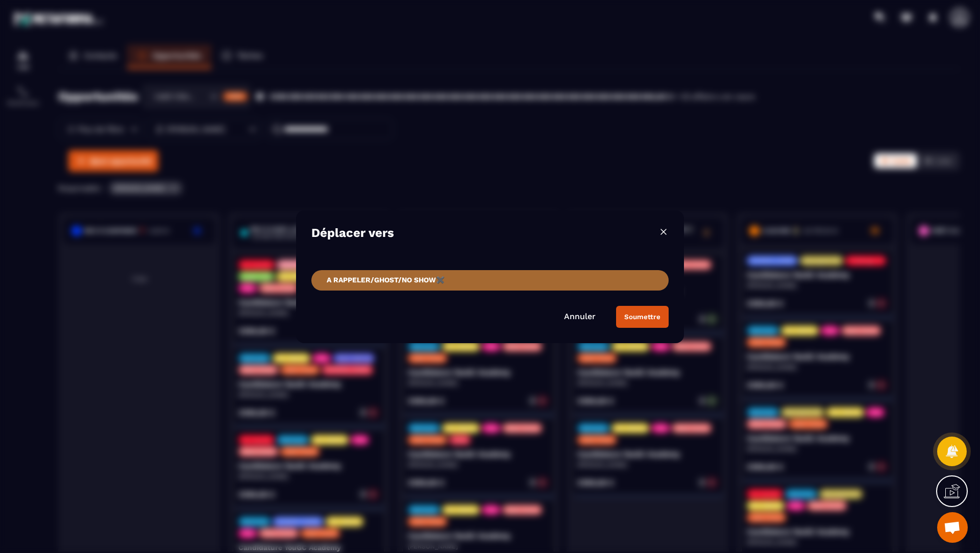 The height and width of the screenshot is (553, 980). I want to click on button: Soumettre, so click(642, 317).